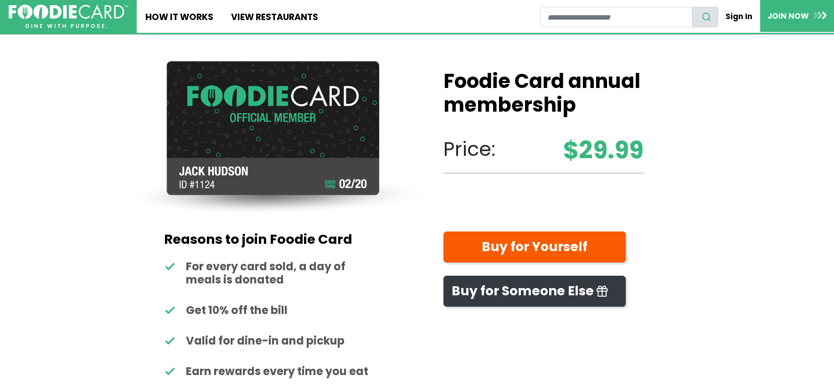 This screenshot has width=834, height=386. I want to click on button: search, so click(705, 17).